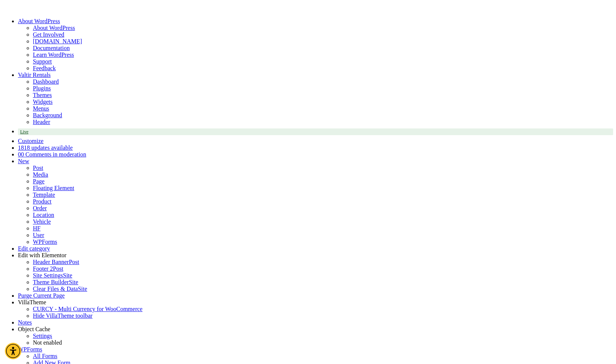 The height and width of the screenshot is (364, 616). Describe the element at coordinates (39, 21) in the screenshot. I see `span: About WordPress` at that location.